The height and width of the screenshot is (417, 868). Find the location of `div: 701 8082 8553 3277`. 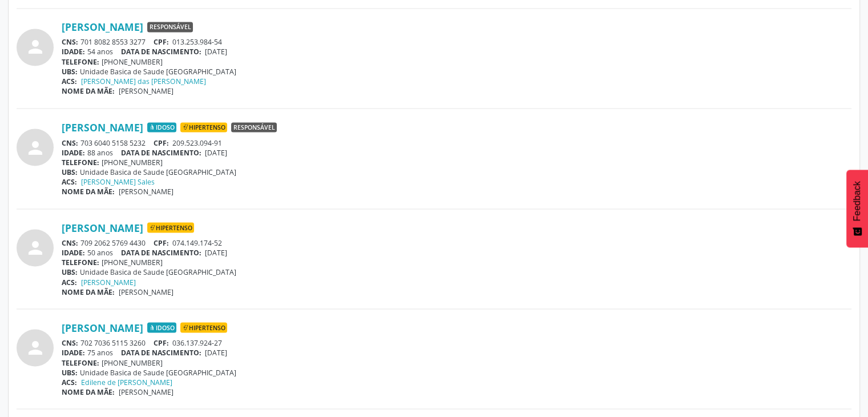

div: 701 8082 8553 3277 is located at coordinates (456, 41).